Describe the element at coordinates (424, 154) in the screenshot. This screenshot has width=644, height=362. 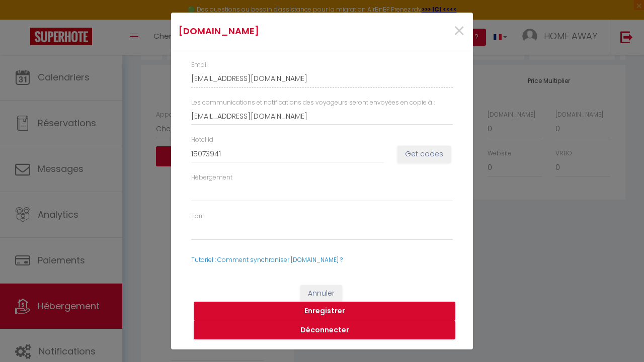
I see `button: Get codes` at that location.